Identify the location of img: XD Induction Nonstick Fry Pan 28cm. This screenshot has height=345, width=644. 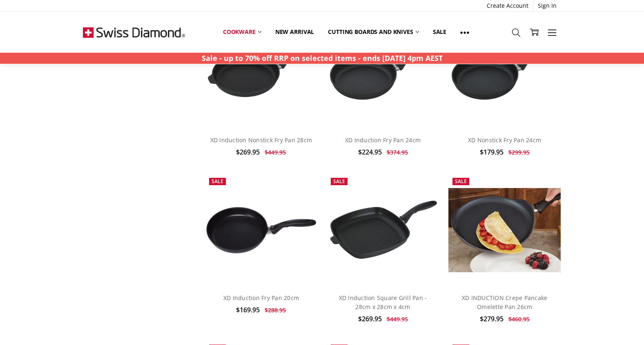
(261, 72).